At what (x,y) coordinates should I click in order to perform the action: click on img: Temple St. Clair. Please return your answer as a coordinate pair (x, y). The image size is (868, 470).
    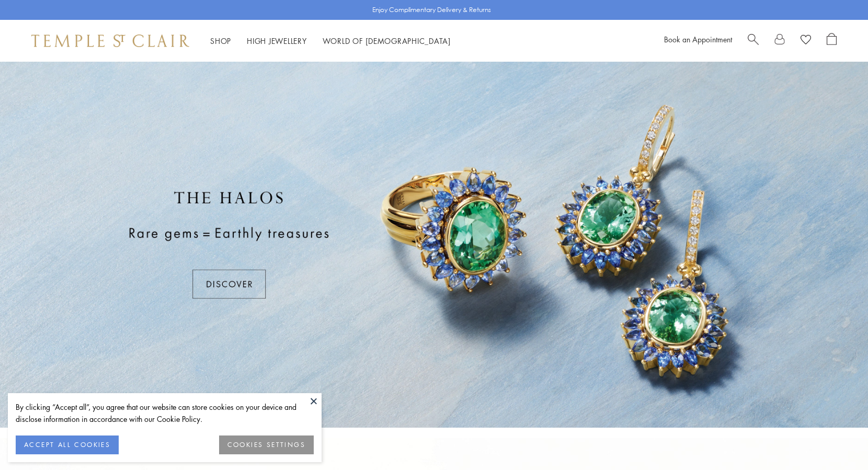
    Looking at the image, I should click on (111, 41).